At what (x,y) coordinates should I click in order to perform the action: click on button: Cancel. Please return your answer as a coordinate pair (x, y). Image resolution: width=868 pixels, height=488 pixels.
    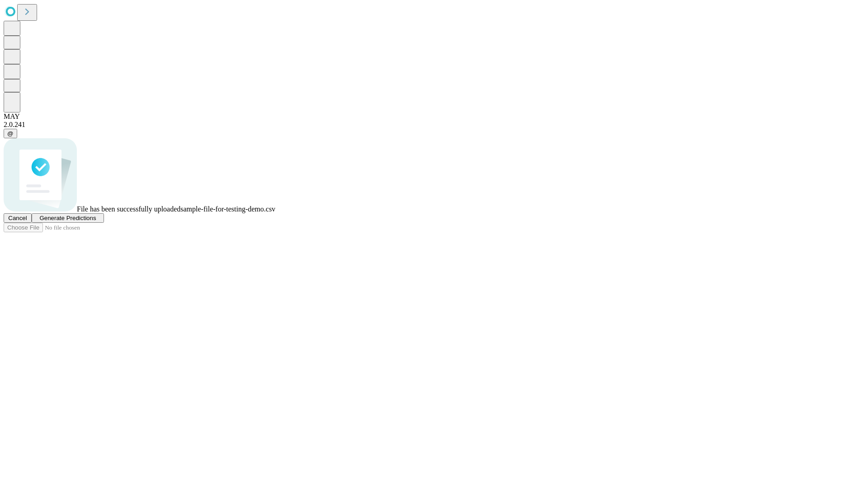
    Looking at the image, I should click on (18, 217).